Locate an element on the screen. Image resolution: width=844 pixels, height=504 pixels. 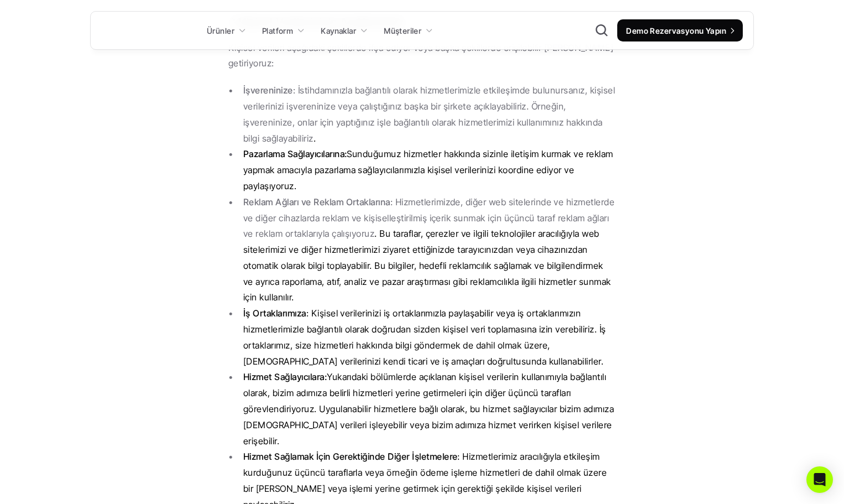
font: İş Ortaklarımıza is located at coordinates (275, 314).